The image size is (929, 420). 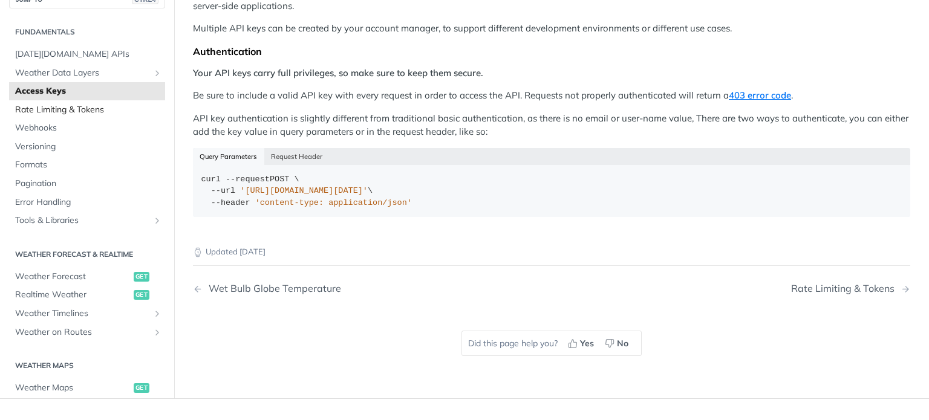 I want to click on a: Realtime Weatherget, so click(x=87, y=296).